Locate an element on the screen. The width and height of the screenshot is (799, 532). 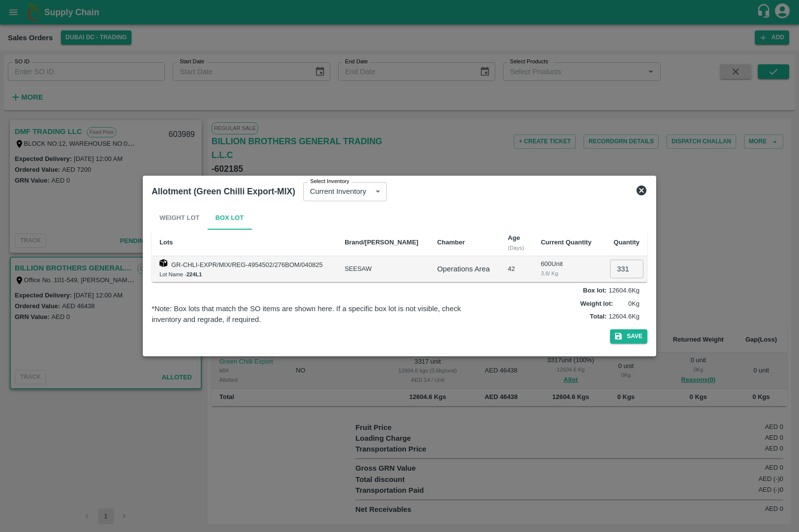
button: Save is located at coordinates (628, 336).